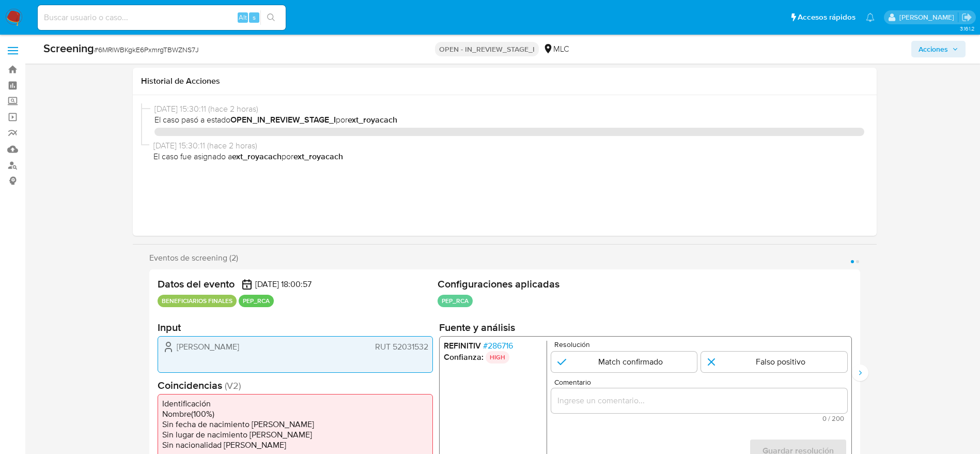 This screenshot has height=454, width=980. Describe the element at coordinates (69, 49) in the screenshot. I see `b: Screening` at that location.